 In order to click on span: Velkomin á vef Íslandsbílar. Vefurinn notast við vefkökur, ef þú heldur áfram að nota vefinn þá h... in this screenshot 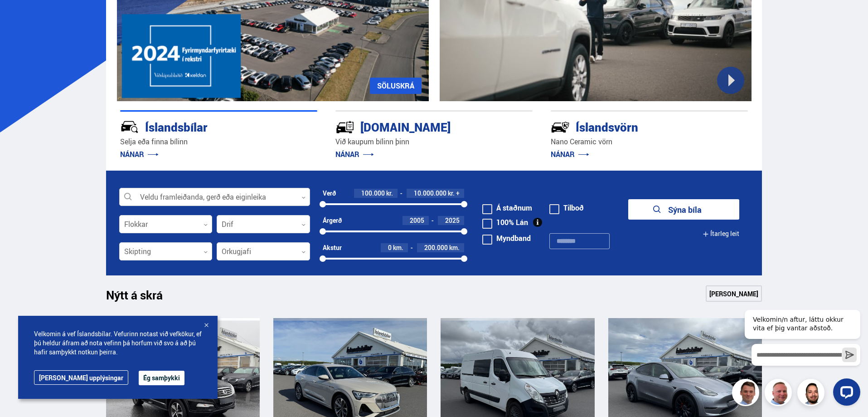, I will do `click(118, 343)`.